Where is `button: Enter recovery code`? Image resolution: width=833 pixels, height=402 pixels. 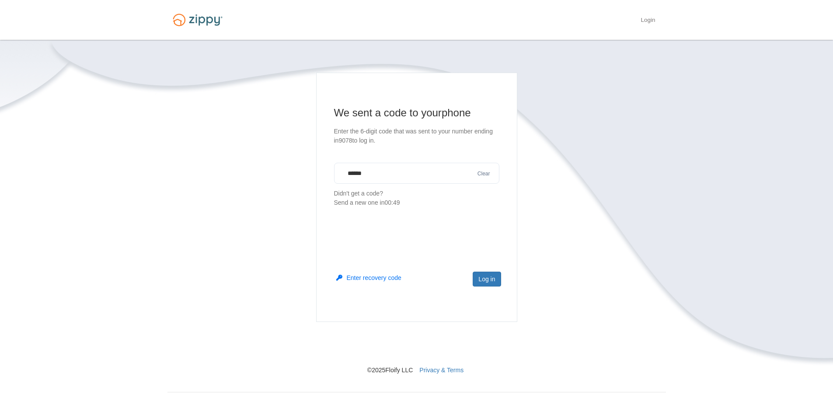 button: Enter recovery code is located at coordinates (369, 278).